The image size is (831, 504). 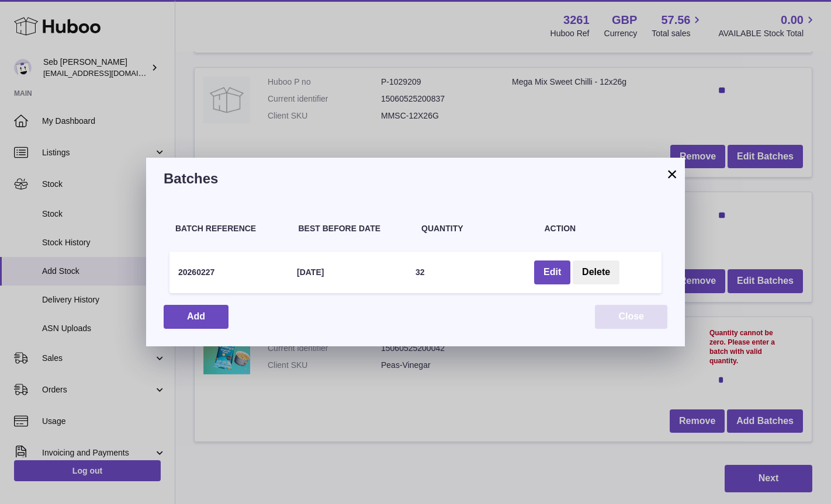 What do you see at coordinates (415, 179) in the screenshot?
I see `h3: Batches` at bounding box center [415, 179].